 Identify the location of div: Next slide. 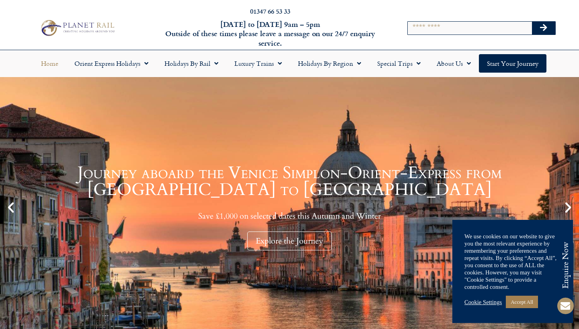
(568, 208).